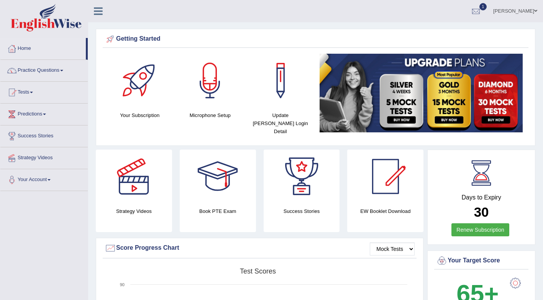 This screenshot has width=543, height=300. I want to click on a: Home, so click(43, 48).